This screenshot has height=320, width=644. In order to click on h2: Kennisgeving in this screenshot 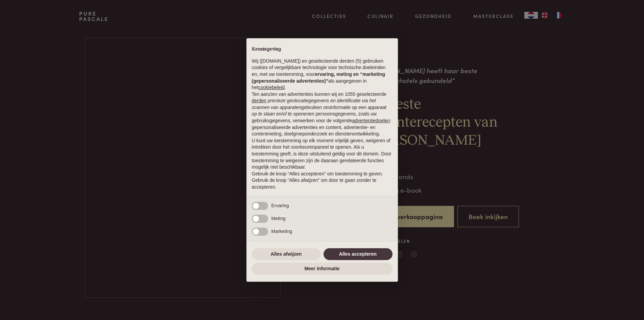, I will do `click(322, 50)`.